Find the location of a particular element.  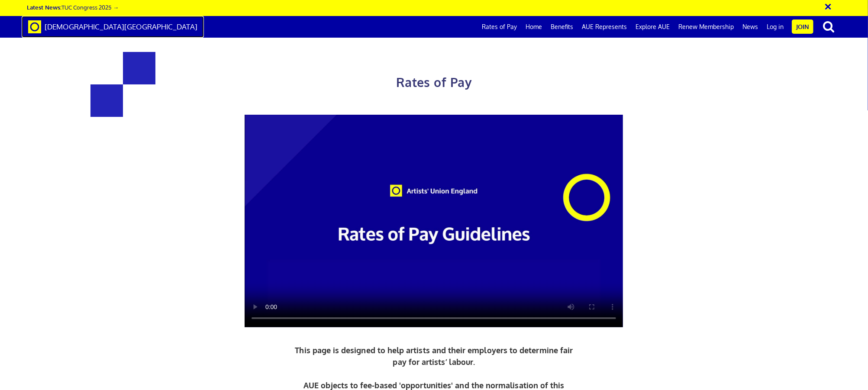

a: Renew Membership is located at coordinates (706, 27).